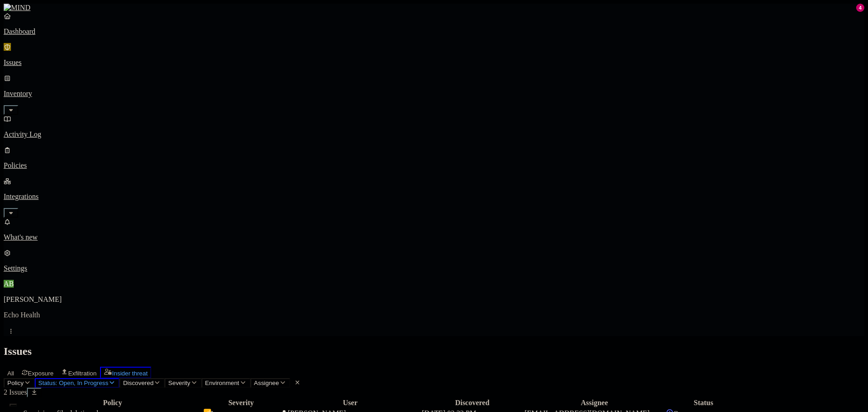 Image resolution: width=868 pixels, height=412 pixels. I want to click on span: 2 Issues, so click(15, 392).